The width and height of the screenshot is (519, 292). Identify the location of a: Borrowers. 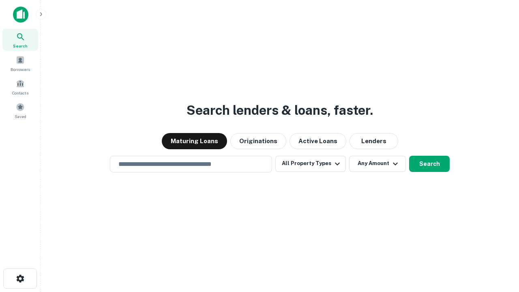
(20, 63).